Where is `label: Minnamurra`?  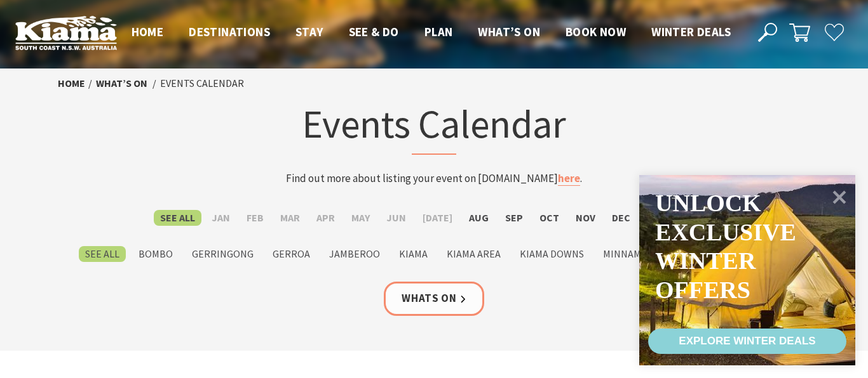 label: Minnamurra is located at coordinates (634, 254).